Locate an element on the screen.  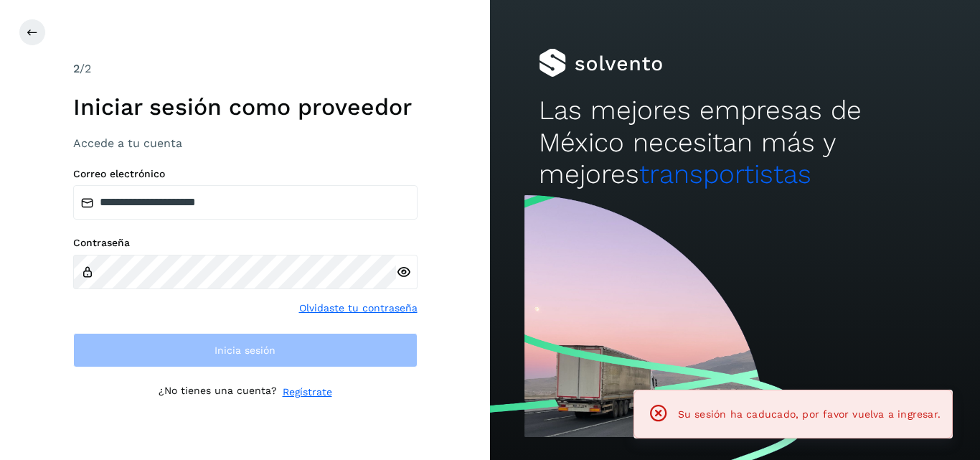
span: Inicia sesión is located at coordinates (244, 351).